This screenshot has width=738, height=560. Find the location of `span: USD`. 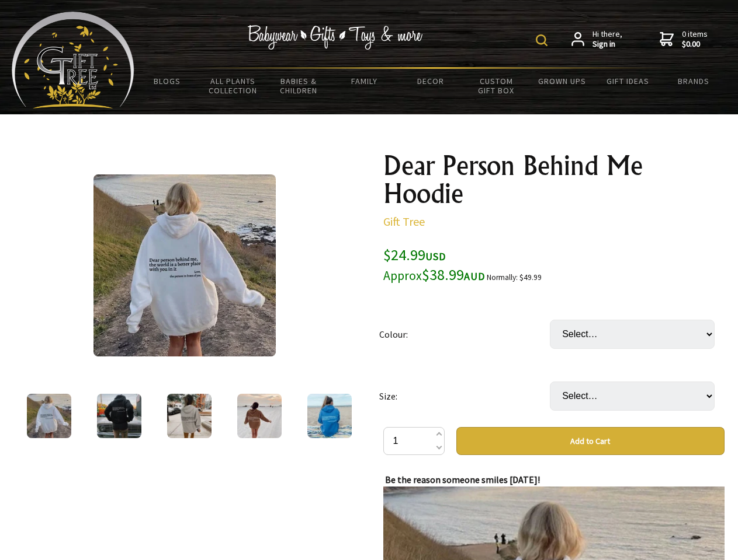

span: USD is located at coordinates (435, 256).